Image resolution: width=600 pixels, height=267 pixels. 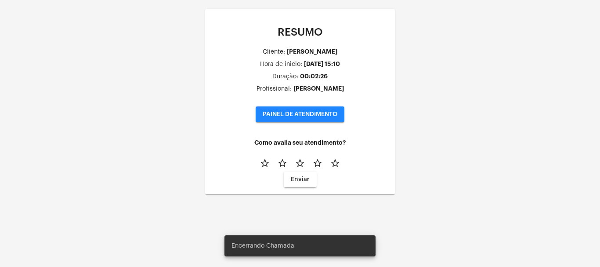 I want to click on div: Hora de inicio:, so click(x=281, y=64).